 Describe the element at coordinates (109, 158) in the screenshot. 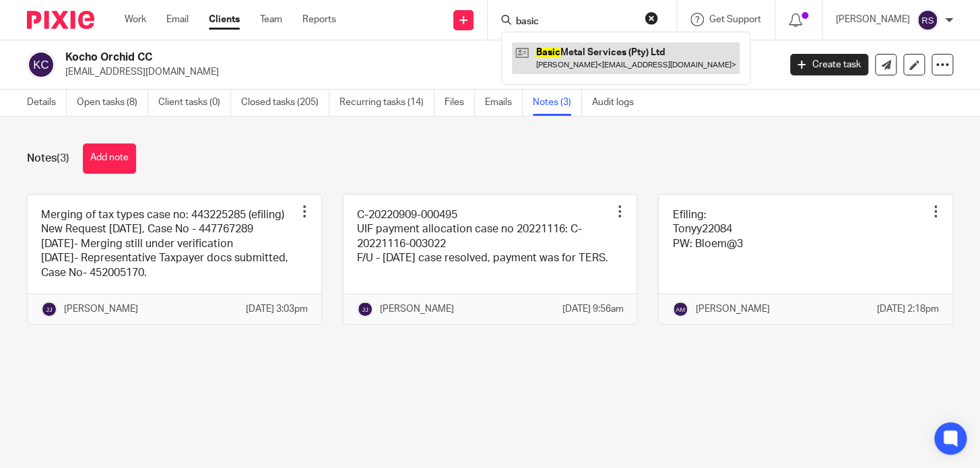

I see `button: Add note` at that location.